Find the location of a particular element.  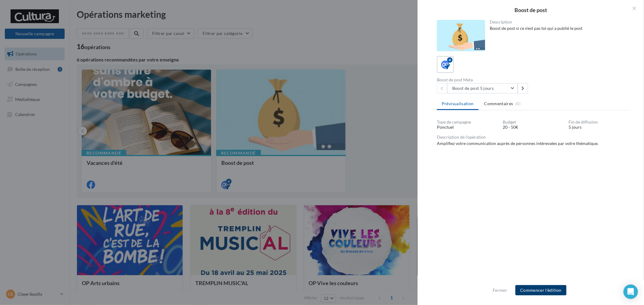

button: Fermer is located at coordinates (500, 290).